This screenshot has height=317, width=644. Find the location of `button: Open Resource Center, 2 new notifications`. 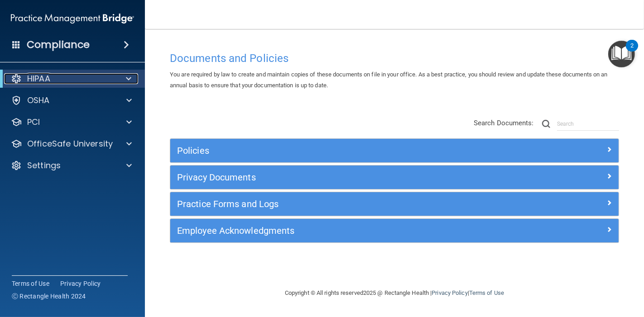

button: Open Resource Center, 2 new notifications is located at coordinates (621, 54).